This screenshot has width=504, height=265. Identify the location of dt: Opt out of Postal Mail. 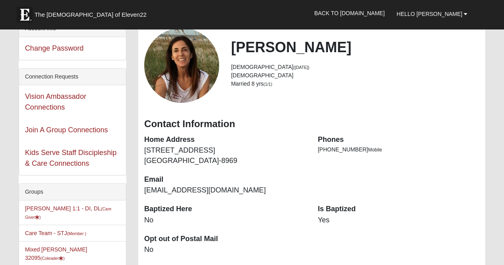
(225, 239).